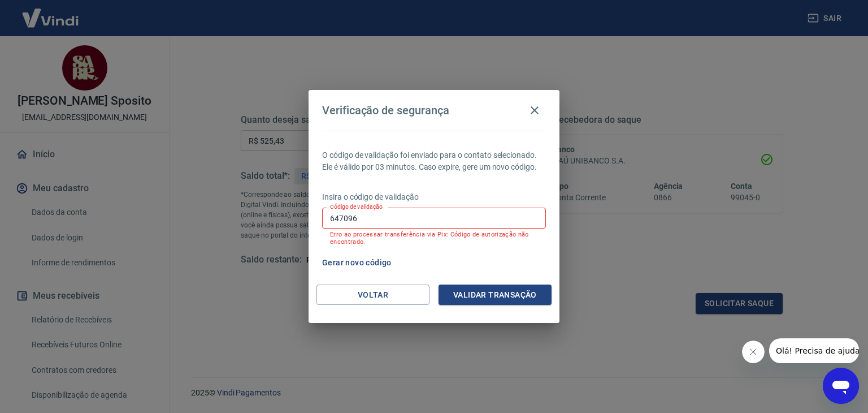 This screenshot has width=868, height=413. Describe the element at coordinates (51, 12) in the screenshot. I see `span: Olá! Precisa de ajuda?` at that location.